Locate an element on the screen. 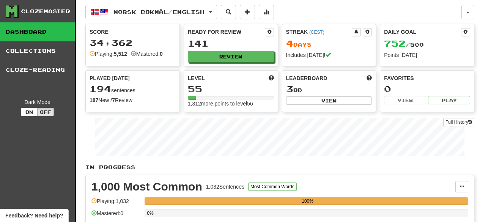  strong: 0 is located at coordinates (161, 54).